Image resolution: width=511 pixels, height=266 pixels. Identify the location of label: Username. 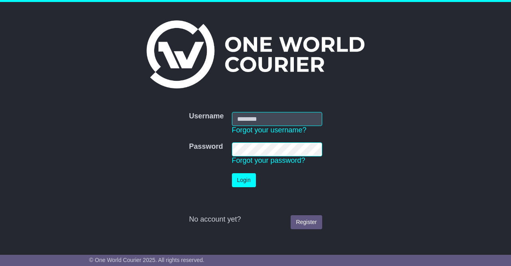
(206, 116).